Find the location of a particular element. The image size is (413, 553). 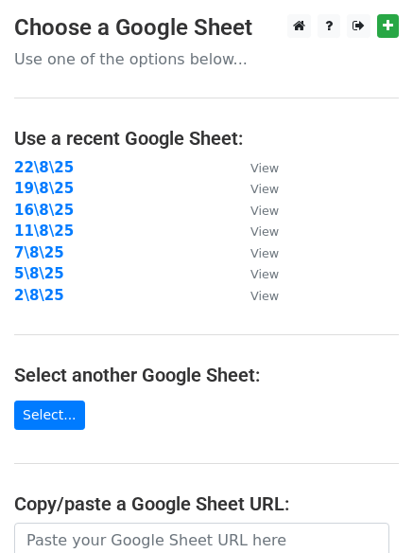

p: Use one of the options below... is located at coordinates (206, 59).